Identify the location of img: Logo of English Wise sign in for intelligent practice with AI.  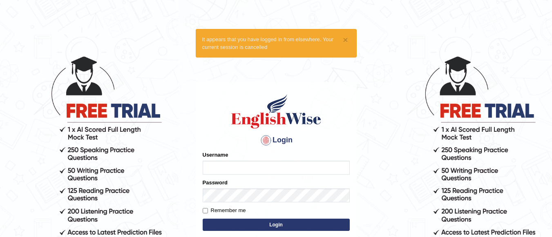
(276, 111).